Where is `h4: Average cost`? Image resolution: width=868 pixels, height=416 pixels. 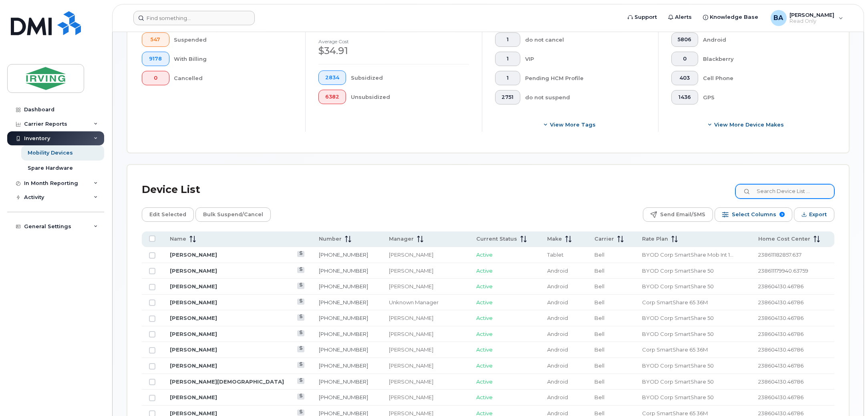 h4: Average cost is located at coordinates (394, 41).